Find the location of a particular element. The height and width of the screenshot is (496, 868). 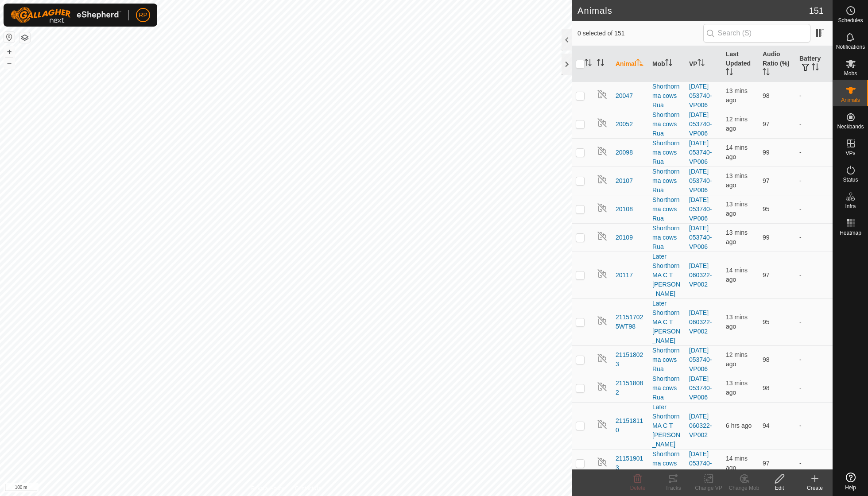

span: 20107 is located at coordinates (624, 181).